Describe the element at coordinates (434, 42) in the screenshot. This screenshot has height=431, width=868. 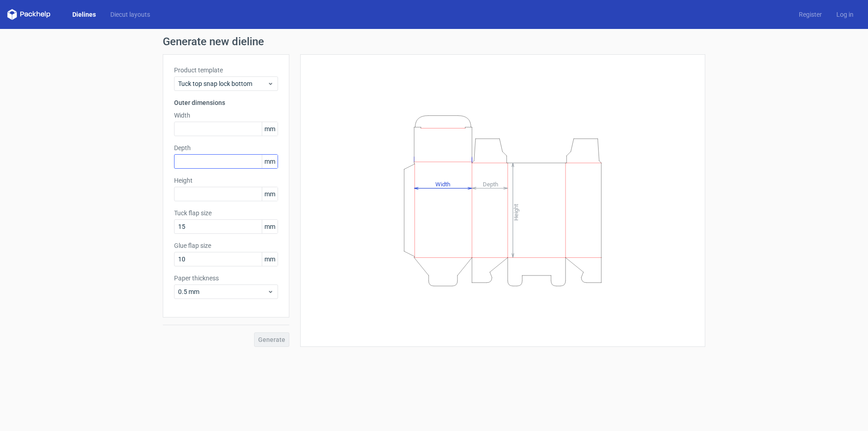
I see `h1: Generate new dieline` at that location.